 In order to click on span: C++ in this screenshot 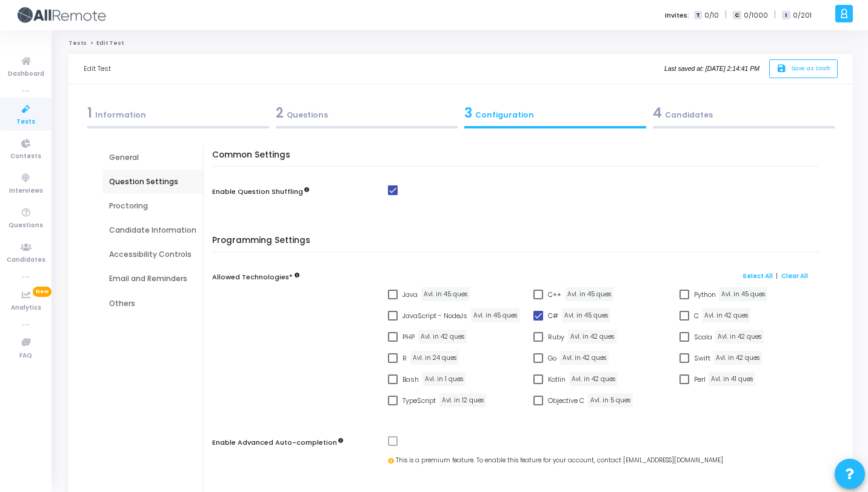, I will do `click(555, 295)`.